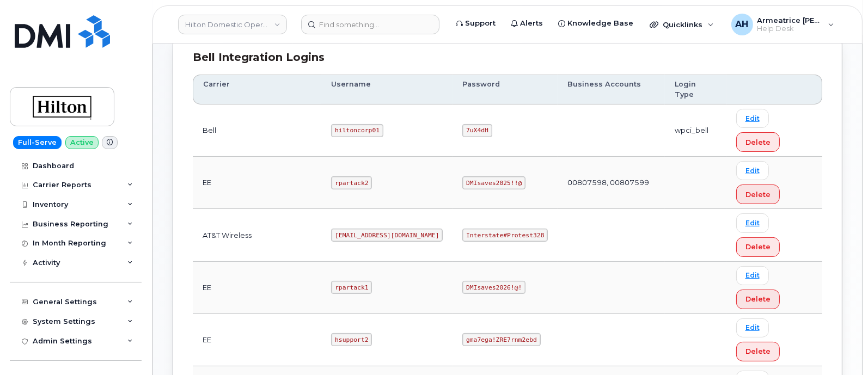  I want to click on input: Find something..., so click(370, 24).